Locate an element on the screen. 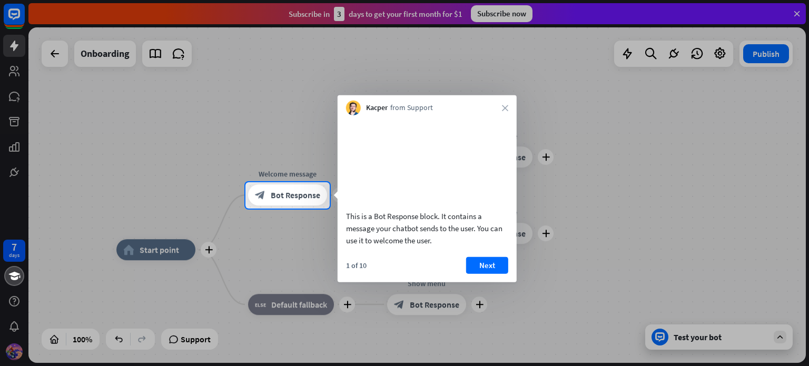 Image resolution: width=809 pixels, height=366 pixels. i: block_bot_response is located at coordinates (260, 195).